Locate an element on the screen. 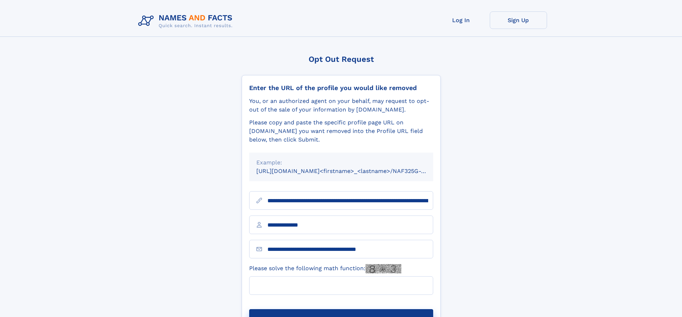 This screenshot has width=682, height=317. a: Sign Up is located at coordinates (518, 20).